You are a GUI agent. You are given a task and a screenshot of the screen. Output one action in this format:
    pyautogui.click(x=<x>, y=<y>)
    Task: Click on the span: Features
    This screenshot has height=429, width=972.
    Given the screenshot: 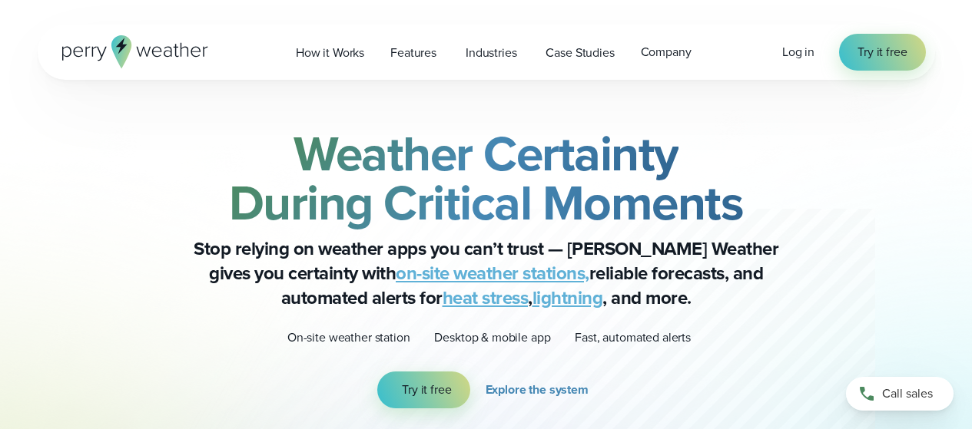 What is the action you would take?
    pyautogui.click(x=413, y=53)
    